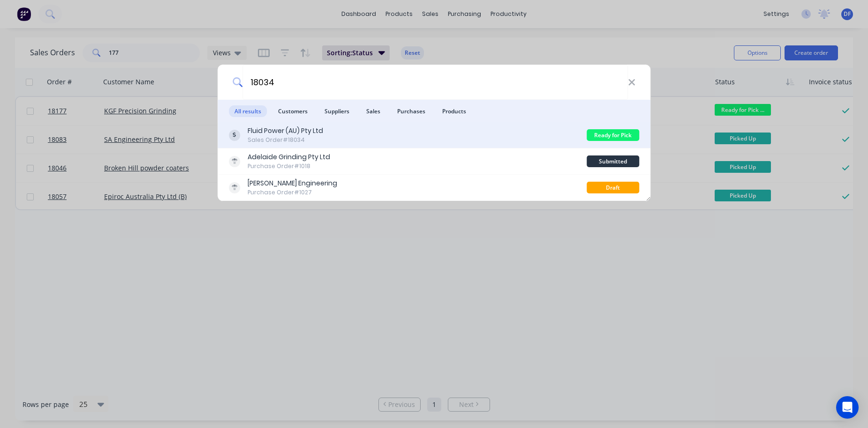 Image resolution: width=868 pixels, height=428 pixels. I want to click on div: Ready for Pick up / Cart note, so click(613, 135).